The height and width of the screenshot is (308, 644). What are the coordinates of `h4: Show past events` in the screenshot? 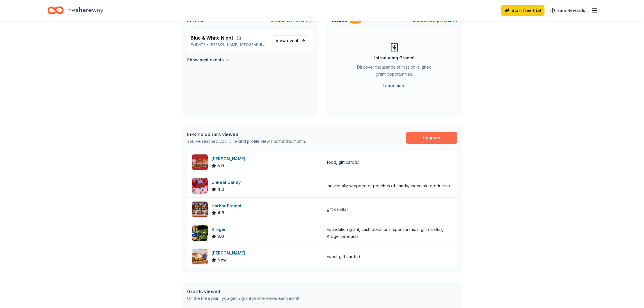 It's located at (205, 60).